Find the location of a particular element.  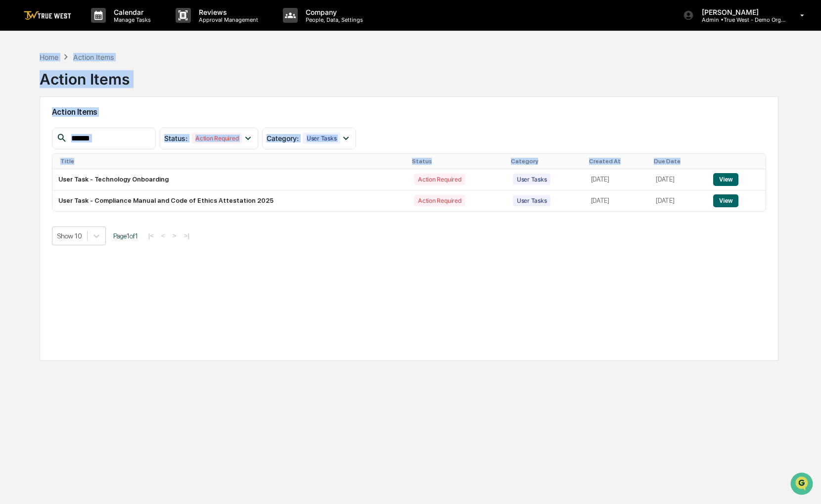

div: Past conversations is located at coordinates (38, 113).